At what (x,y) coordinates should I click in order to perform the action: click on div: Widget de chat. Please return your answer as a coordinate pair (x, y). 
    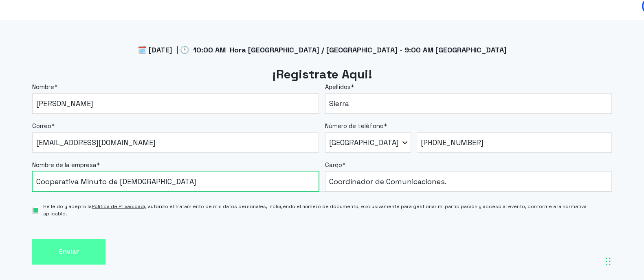
    Looking at the image, I should click on (623, 261).